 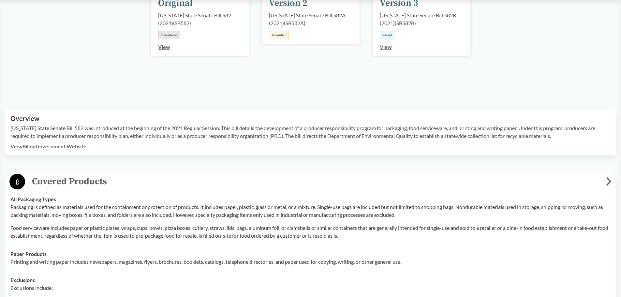 What do you see at coordinates (315, 181) in the screenshot?
I see `span: Covered Products` at bounding box center [315, 181].